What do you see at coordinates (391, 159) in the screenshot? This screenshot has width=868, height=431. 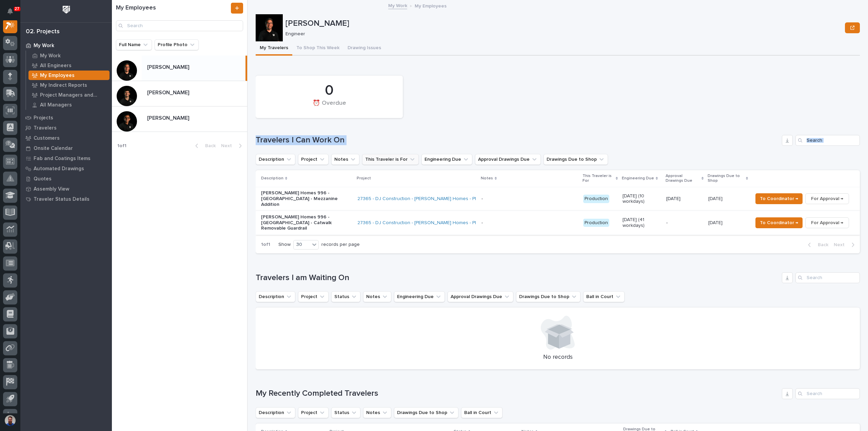 I see `button: This Traveler is For` at bounding box center [391, 159].